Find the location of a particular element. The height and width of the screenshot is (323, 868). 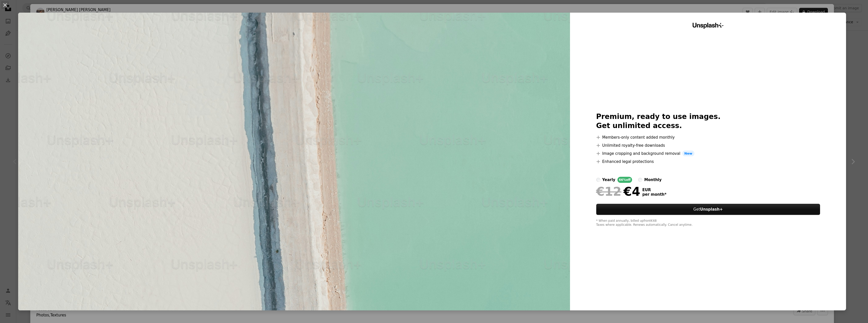

div: yearly is located at coordinates (609, 180).